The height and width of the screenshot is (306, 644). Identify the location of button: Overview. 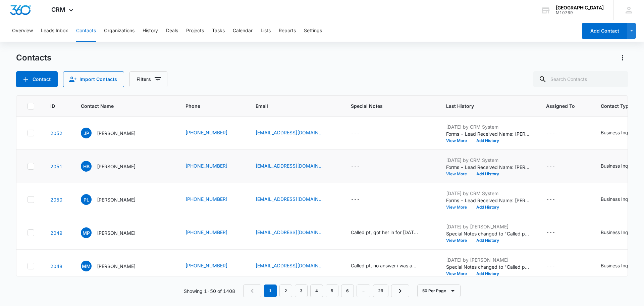
(22, 31).